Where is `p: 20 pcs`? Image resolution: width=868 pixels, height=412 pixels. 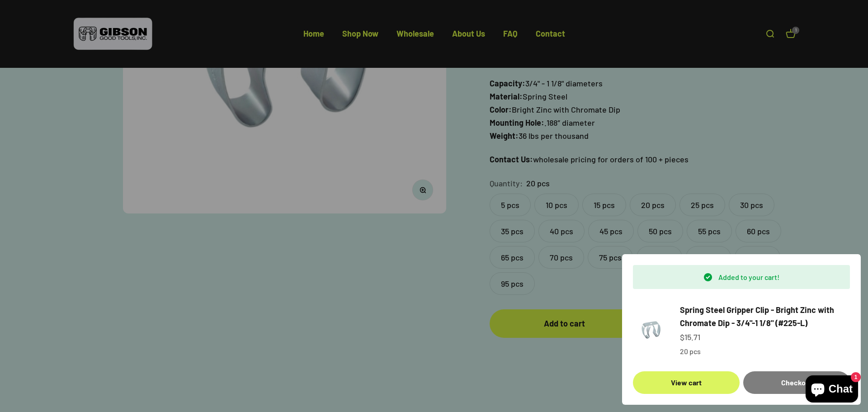 p: 20 pcs is located at coordinates (765, 351).